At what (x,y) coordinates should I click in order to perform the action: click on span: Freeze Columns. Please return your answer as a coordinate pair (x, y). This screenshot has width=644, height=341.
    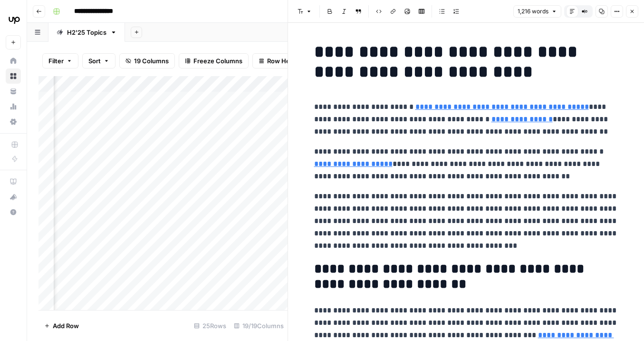
    Looking at the image, I should click on (218, 61).